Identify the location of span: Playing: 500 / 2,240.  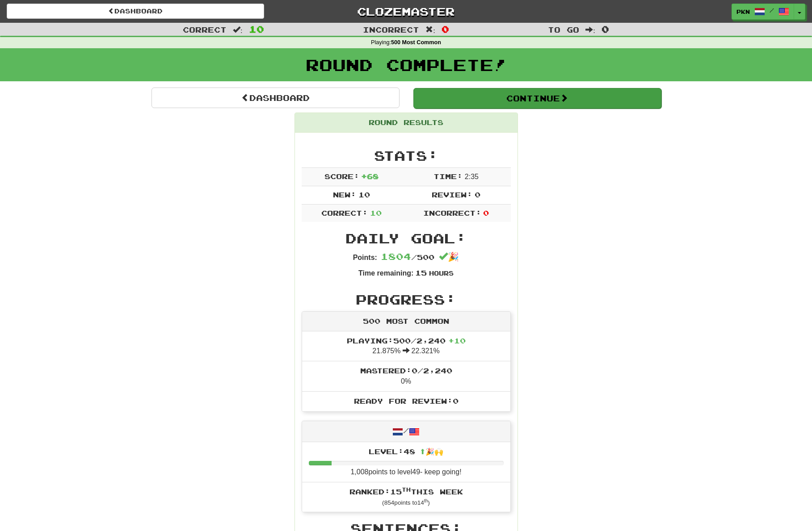
(406, 340).